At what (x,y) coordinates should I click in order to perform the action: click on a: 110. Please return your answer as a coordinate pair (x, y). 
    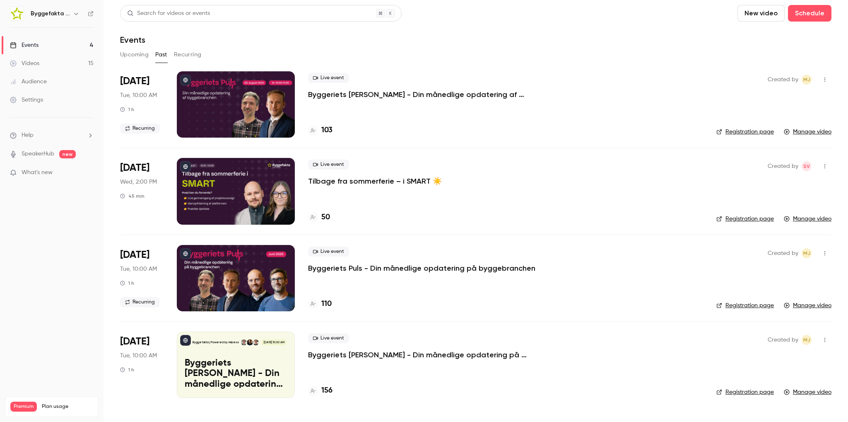
    Looking at the image, I should click on (320, 304).